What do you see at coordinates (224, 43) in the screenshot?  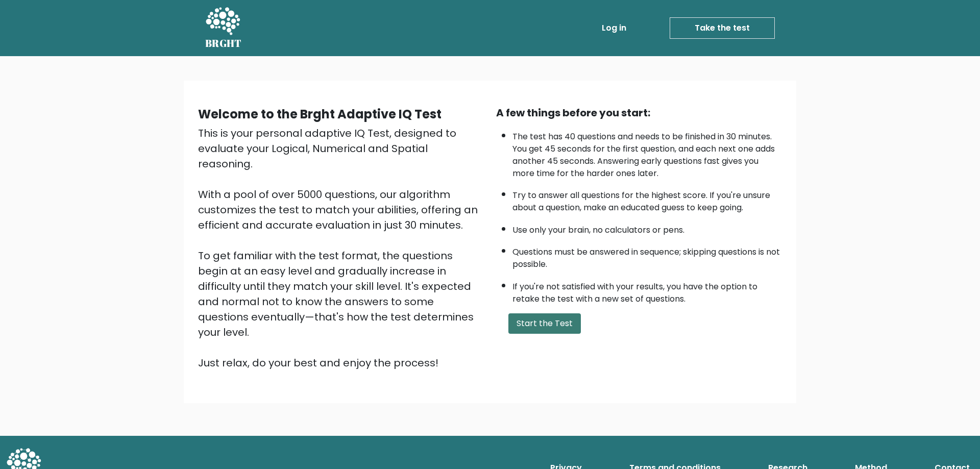 I see `h5: BRGHT` at bounding box center [224, 43].